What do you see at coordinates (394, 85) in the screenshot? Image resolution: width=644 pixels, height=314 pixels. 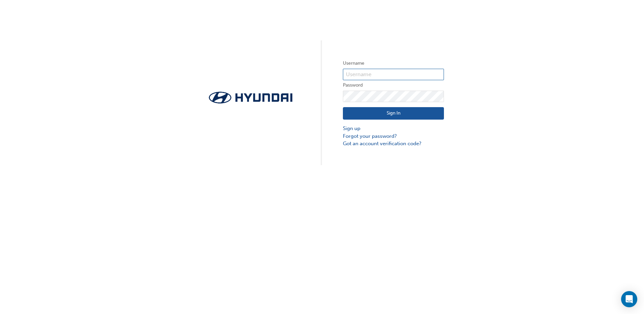 I see `label: Password` at bounding box center [394, 85].